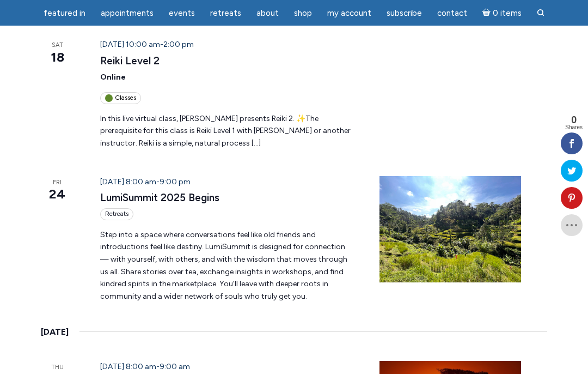 The image size is (588, 374). Describe the element at coordinates (57, 45) in the screenshot. I see `span: Sat` at that location.